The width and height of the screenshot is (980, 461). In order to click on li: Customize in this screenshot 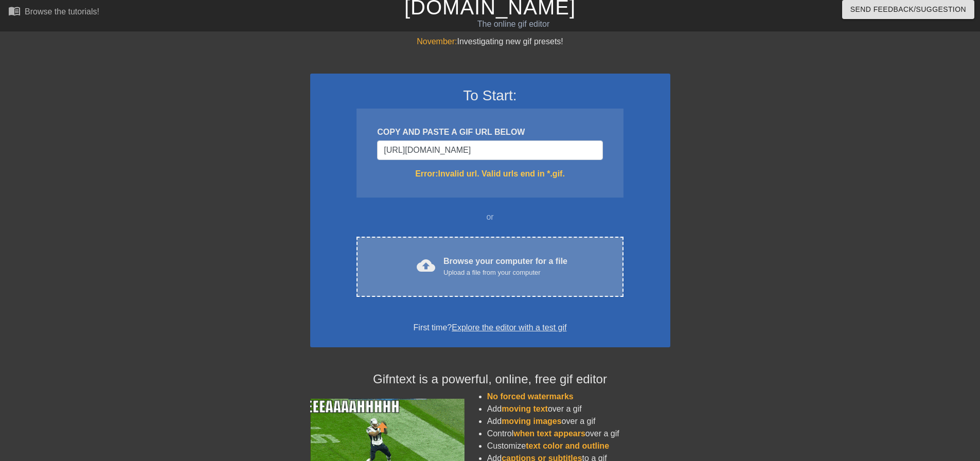, I will do `click(578, 446)`.